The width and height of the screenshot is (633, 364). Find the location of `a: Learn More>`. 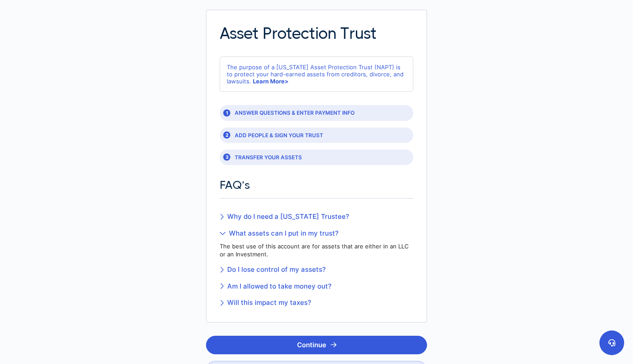

a: Learn More> is located at coordinates (270, 81).